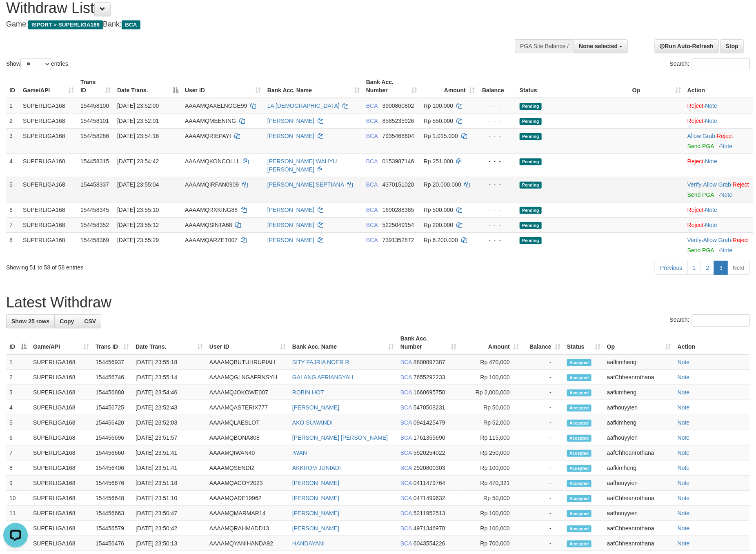 This screenshot has width=756, height=554. What do you see at coordinates (601, 46) in the screenshot?
I see `button: None selected` at bounding box center [601, 46].